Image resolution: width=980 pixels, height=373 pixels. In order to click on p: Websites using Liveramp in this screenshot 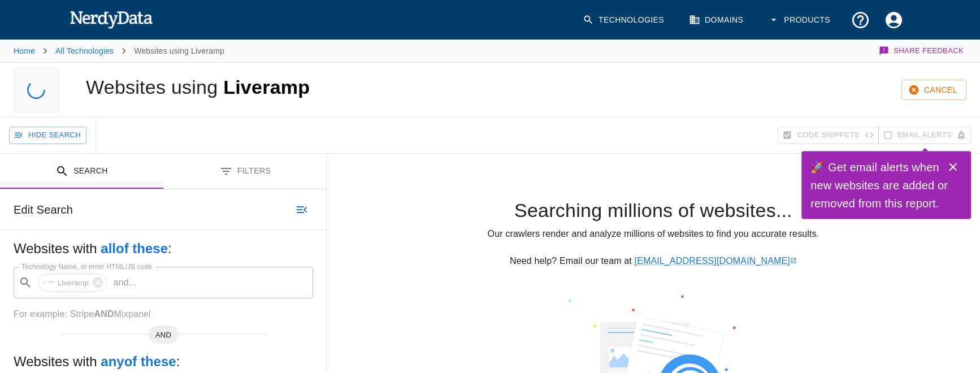, I will do `click(179, 50)`.